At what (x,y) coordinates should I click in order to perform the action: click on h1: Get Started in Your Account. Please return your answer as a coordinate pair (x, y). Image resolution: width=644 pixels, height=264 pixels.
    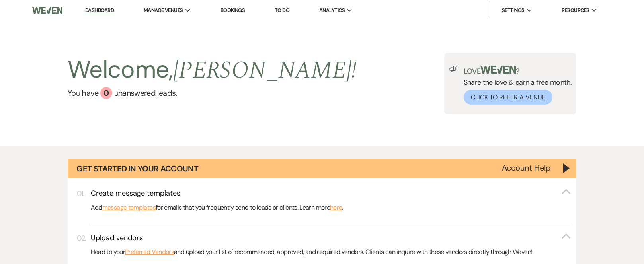
    Looking at the image, I should click on (137, 169).